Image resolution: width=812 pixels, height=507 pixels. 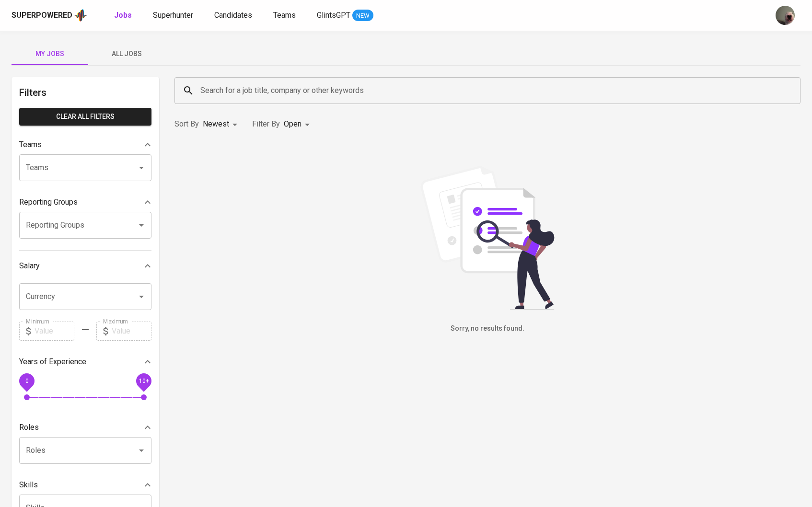 I want to click on p: Sort By, so click(x=187, y=124).